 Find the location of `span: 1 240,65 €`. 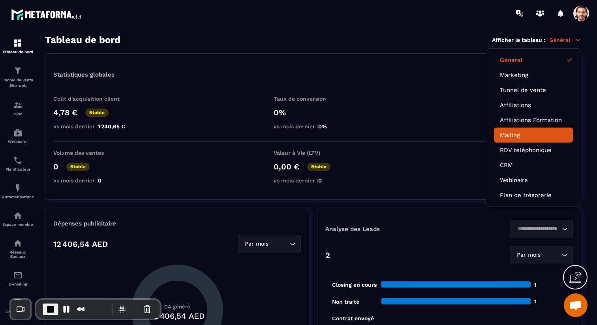

span: 1 240,65 € is located at coordinates (111, 126).